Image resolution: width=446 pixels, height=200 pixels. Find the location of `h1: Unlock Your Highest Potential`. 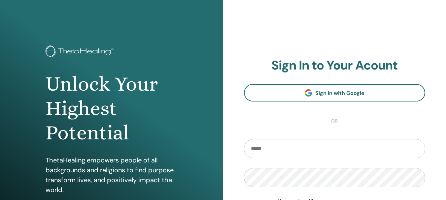

h1: Unlock Your Highest Potential is located at coordinates (112, 109).